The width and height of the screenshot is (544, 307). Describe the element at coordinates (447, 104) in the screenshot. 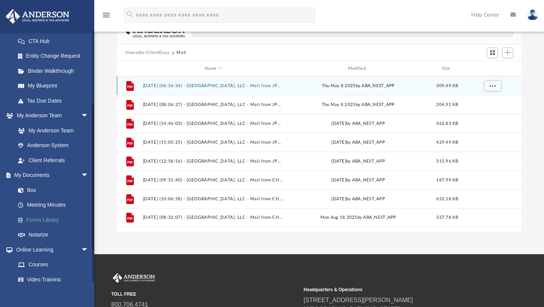

I see `span: 204.91 KB` at that location.